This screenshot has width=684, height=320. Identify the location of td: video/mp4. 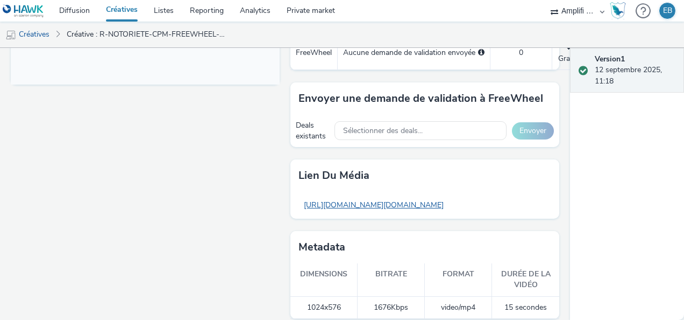
(458, 307).